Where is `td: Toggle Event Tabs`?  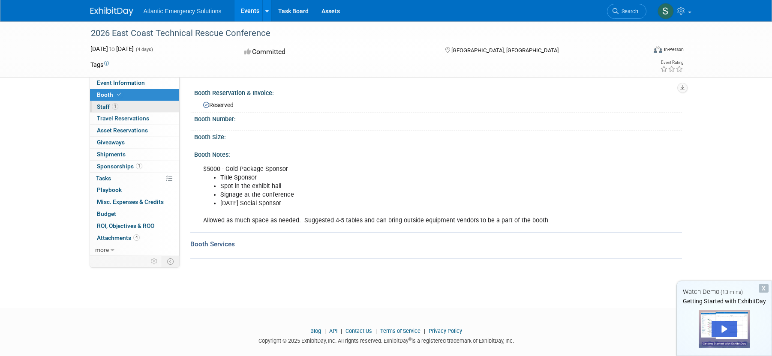
td: Toggle Event Tabs is located at coordinates (170, 262).